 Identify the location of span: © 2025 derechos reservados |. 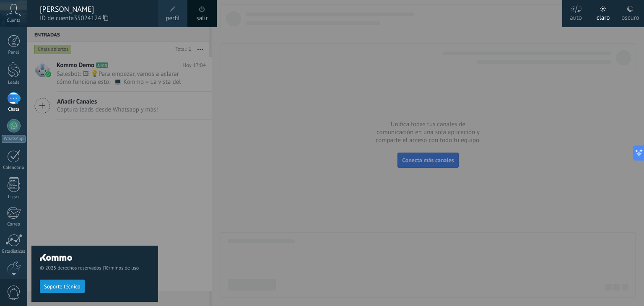
(95, 268).